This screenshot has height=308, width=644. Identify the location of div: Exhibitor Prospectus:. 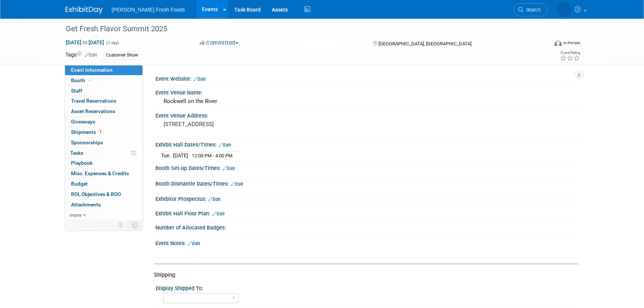
(367, 198).